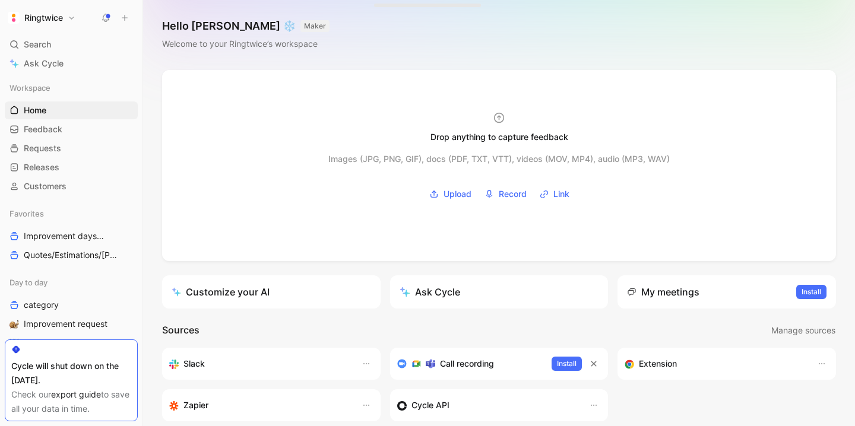 This screenshot has width=855, height=426. Describe the element at coordinates (28, 283) in the screenshot. I see `span: Day to day` at that location.